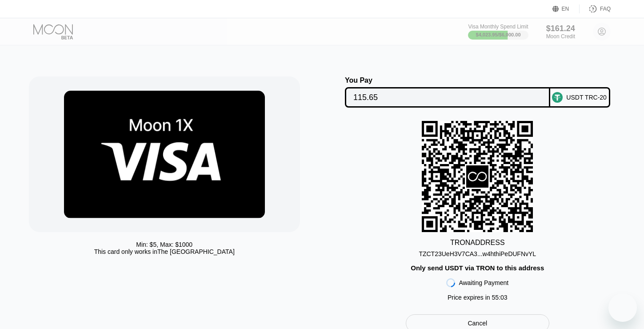 The image size is (644, 329). What do you see at coordinates (477, 268) in the screenshot?
I see `div: Only send USDT via TRON to this address` at bounding box center [477, 268].